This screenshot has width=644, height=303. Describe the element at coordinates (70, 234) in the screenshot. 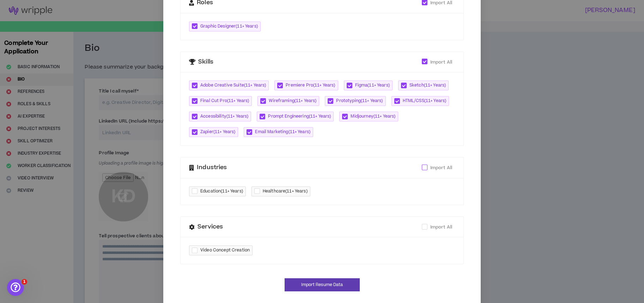

I see `button: Messages` at that location.